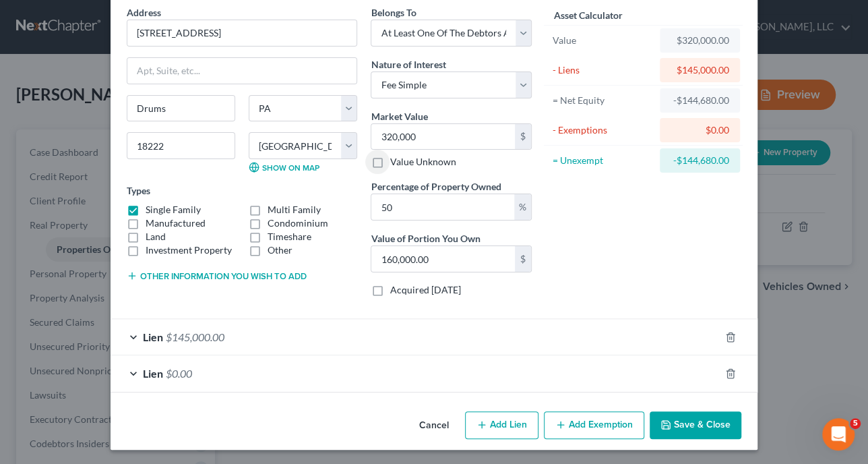 The width and height of the screenshot is (868, 464). I want to click on a: Show on Map, so click(284, 167).